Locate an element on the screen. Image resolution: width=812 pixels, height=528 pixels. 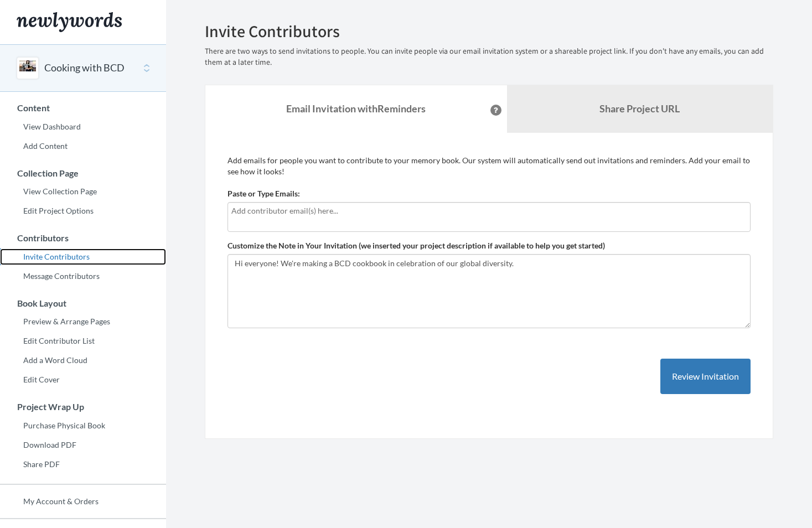
textarea: Hi everyone! We're making a BCD cookbook in celebration of our global diversity. is located at coordinates (489, 291).